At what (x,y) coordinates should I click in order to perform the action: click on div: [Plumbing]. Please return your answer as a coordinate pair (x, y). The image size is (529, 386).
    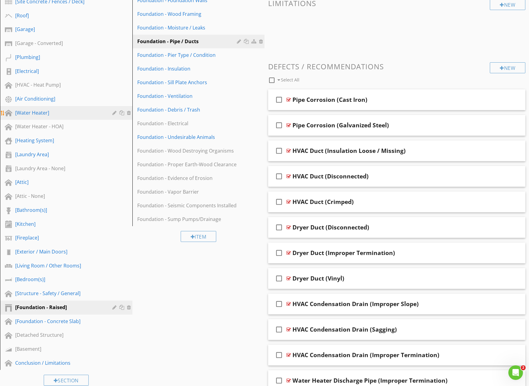
    Looking at the image, I should click on (59, 57).